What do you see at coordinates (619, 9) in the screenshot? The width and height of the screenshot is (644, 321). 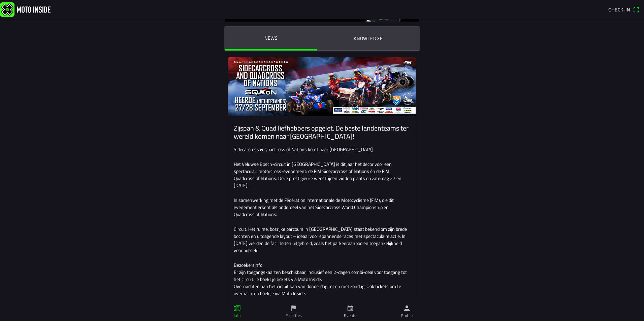 I see `span: Check-in` at bounding box center [619, 9].